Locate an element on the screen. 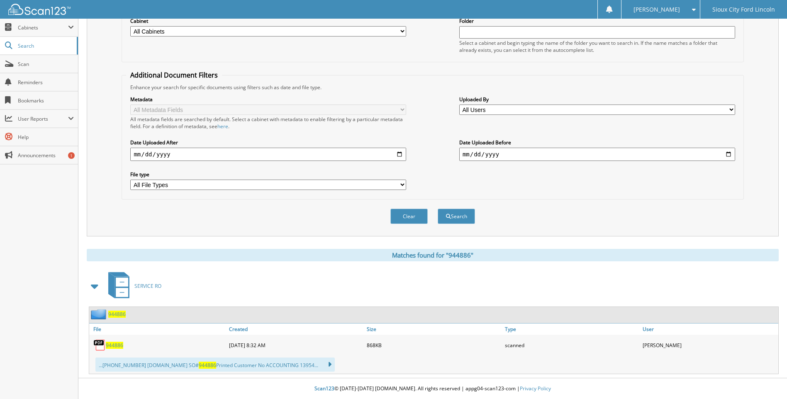 This screenshot has width=787, height=399. a: User is located at coordinates (709, 329).